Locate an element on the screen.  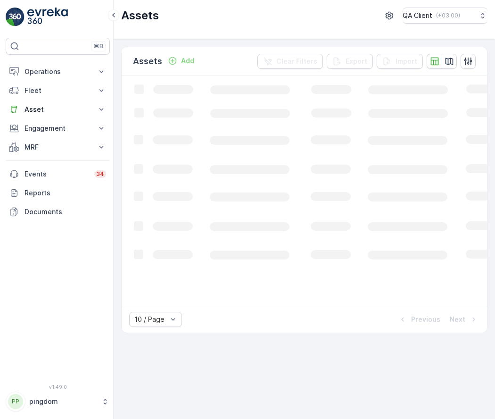
img: logo_light-DOdMpM7g.png is located at coordinates (48, 17).